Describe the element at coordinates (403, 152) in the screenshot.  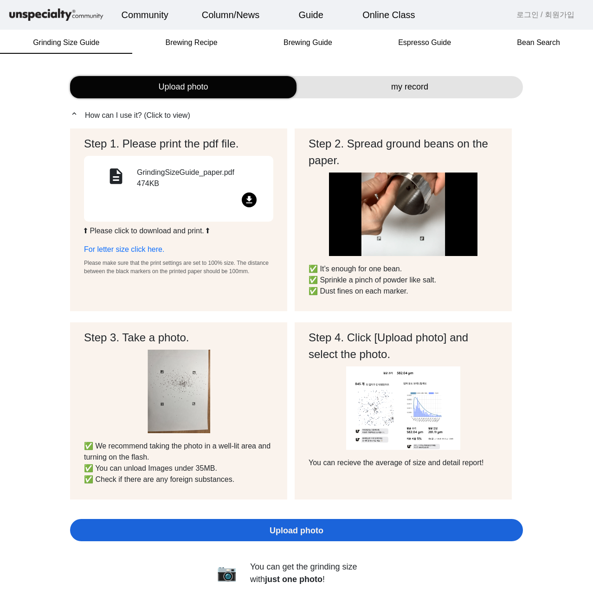
I see `h2: Step 2. Spread ground beans on the paper.` at that location.